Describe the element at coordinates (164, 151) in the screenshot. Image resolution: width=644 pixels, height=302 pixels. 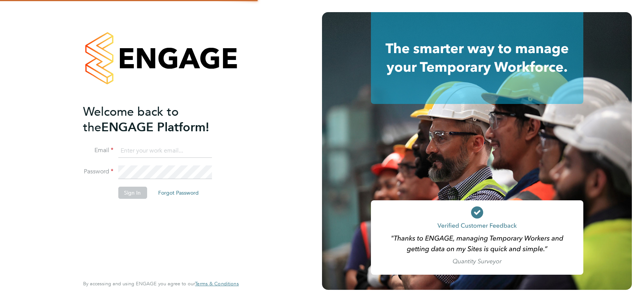
I see `input: Enter your work email...` at that location.